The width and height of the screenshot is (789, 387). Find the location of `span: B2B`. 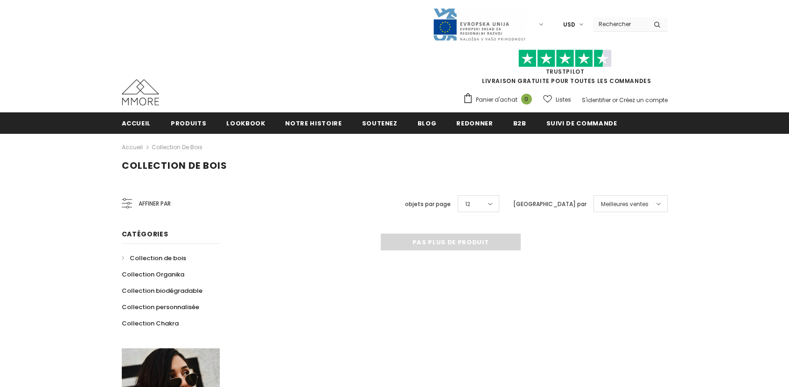

span: B2B is located at coordinates (520, 123).